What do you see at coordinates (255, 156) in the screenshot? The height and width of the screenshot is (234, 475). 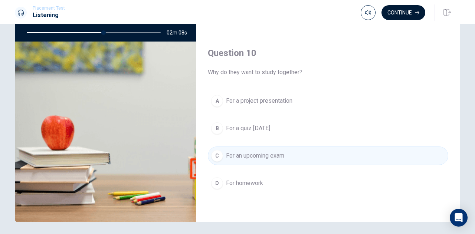 I see `span: For an upcoming exam` at bounding box center [255, 156].